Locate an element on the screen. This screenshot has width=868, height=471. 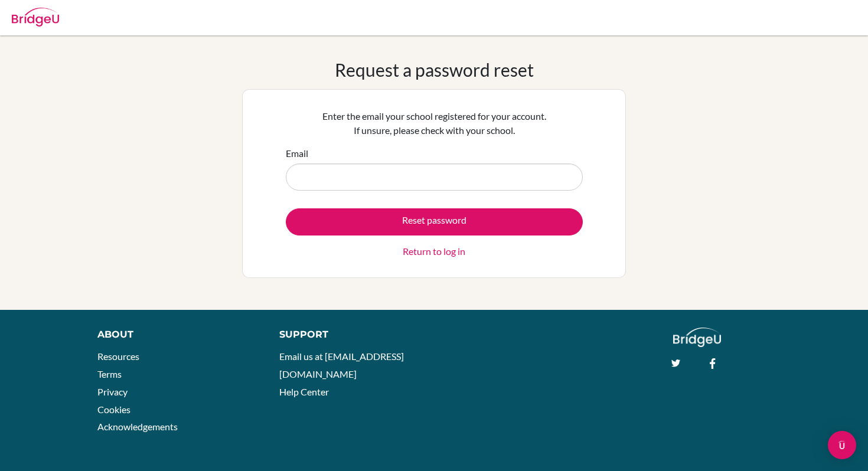
div: About is located at coordinates (175, 335).